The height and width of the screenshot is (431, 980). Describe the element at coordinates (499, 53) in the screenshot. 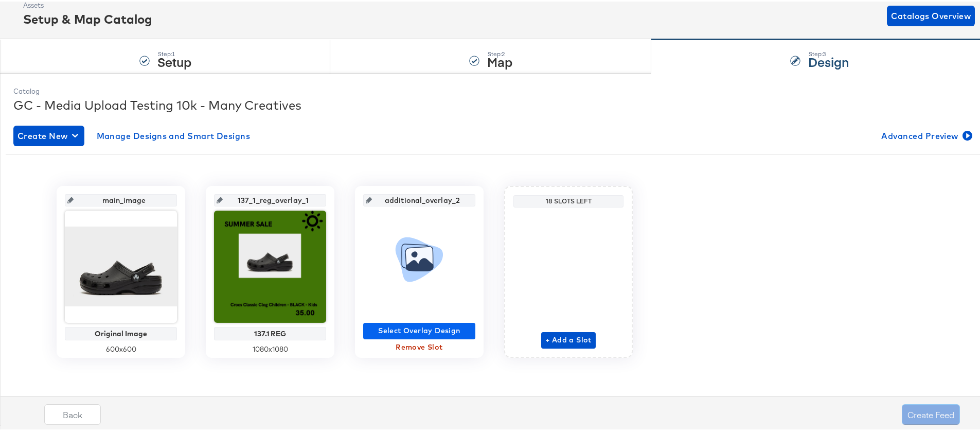

I see `div: Step: 2` at that location.